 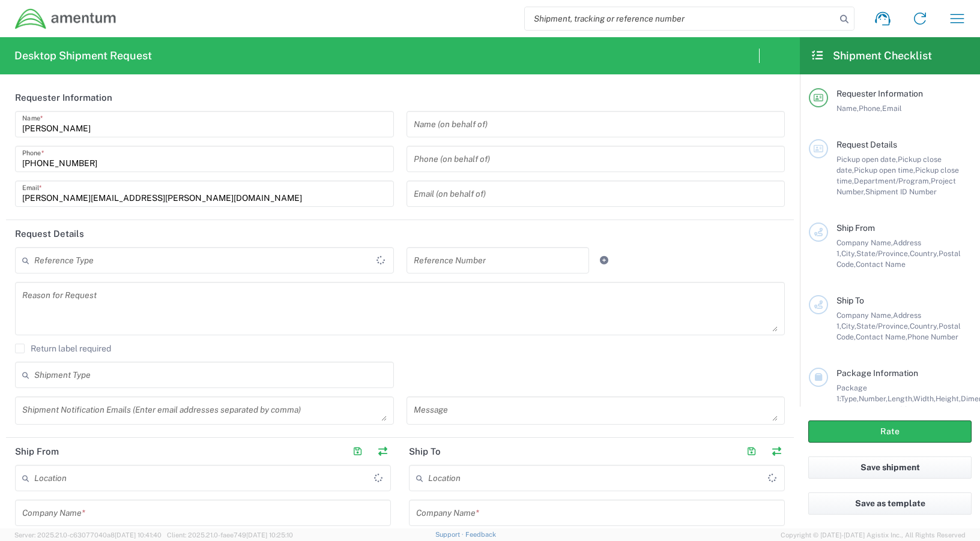 I want to click on span: Package Information, so click(x=877, y=373).